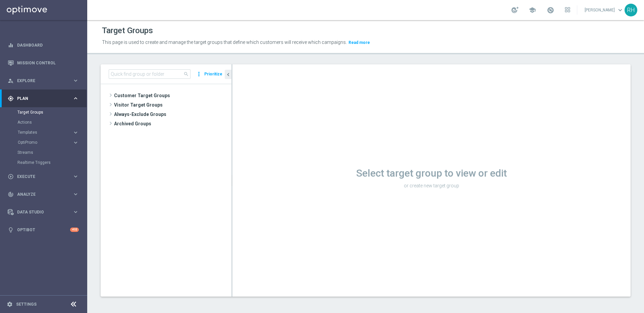 This screenshot has height=313, width=644. Describe the element at coordinates (10, 304) in the screenshot. I see `i: settings` at that location.